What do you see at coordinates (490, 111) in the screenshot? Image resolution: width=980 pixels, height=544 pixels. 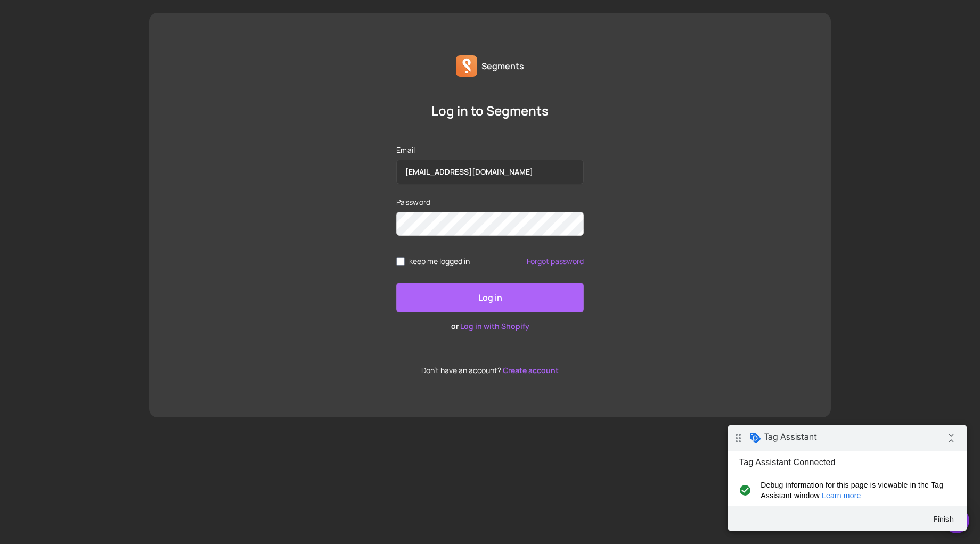 I see `p: Log in to Segments` at bounding box center [490, 111].